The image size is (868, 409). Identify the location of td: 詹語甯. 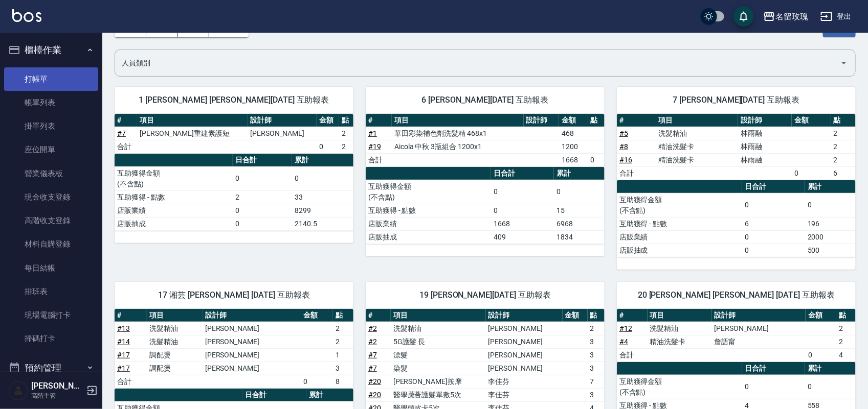
(759, 342).